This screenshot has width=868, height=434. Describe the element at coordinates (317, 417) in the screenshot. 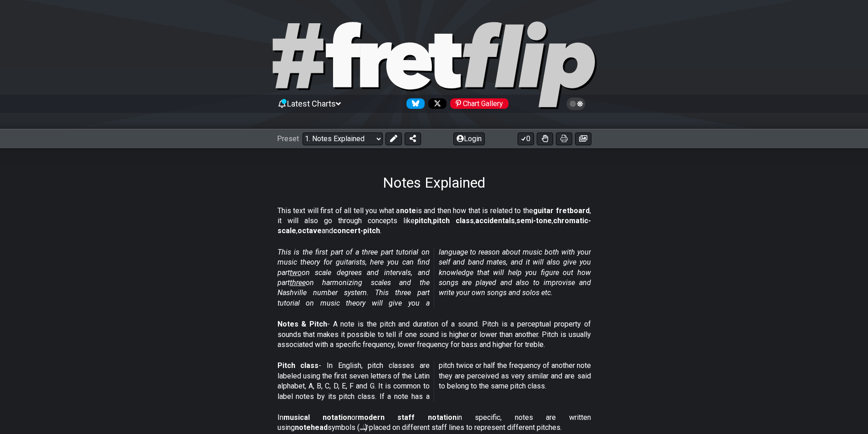

I see `strong: musical notation` at that location.